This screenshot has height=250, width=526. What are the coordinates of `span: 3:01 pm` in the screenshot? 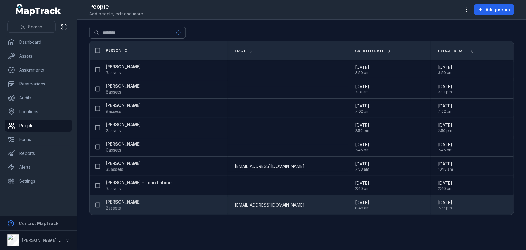 It's located at (445, 92).